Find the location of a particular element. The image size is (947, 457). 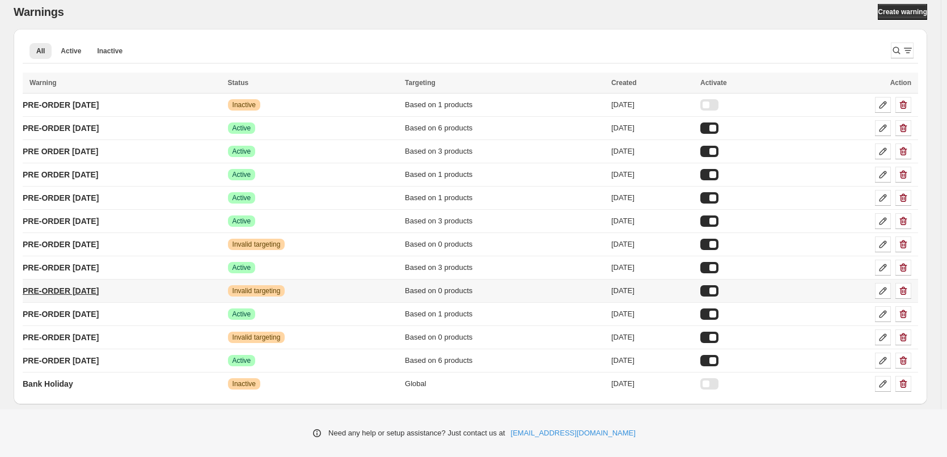

div: Global is located at coordinates (505, 384).